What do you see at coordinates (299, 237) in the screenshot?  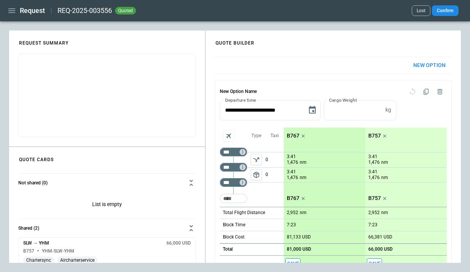 I see `p: 81,133 USD` at bounding box center [299, 237].